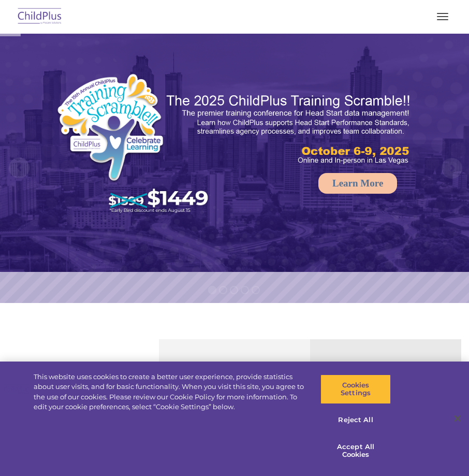 Image resolution: width=469 pixels, height=476 pixels. Describe the element at coordinates (458, 418) in the screenshot. I see `button: Close` at that location.